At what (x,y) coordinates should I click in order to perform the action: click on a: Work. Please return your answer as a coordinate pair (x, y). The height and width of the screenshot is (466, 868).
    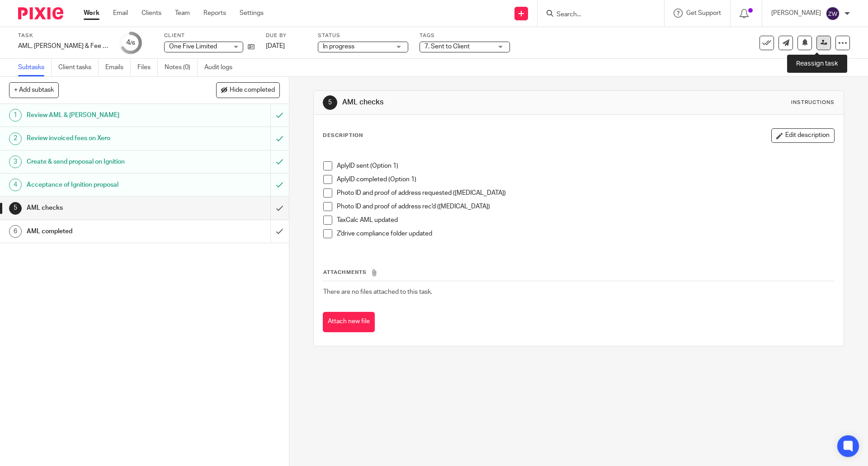
    Looking at the image, I should click on (91, 13).